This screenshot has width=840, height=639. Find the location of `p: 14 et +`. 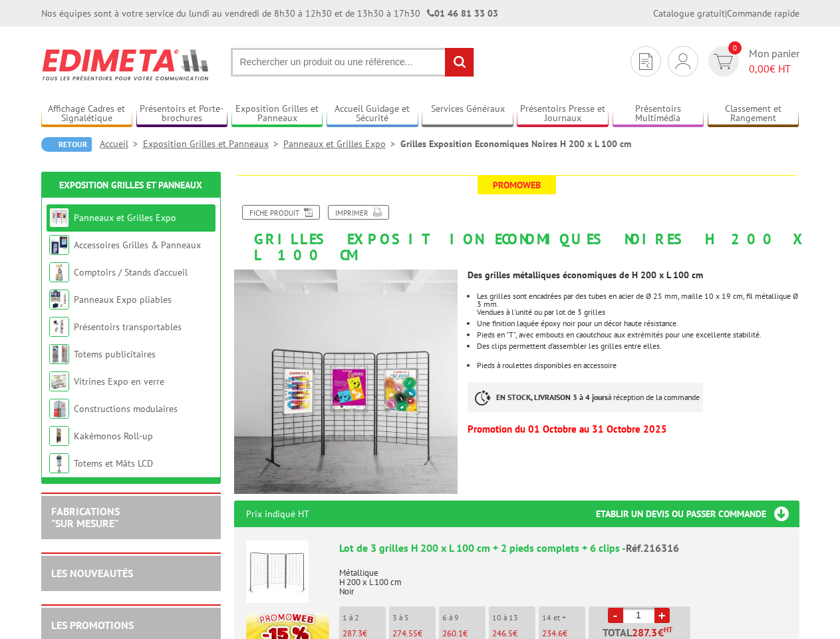

p: 14 et + is located at coordinates (563, 617).